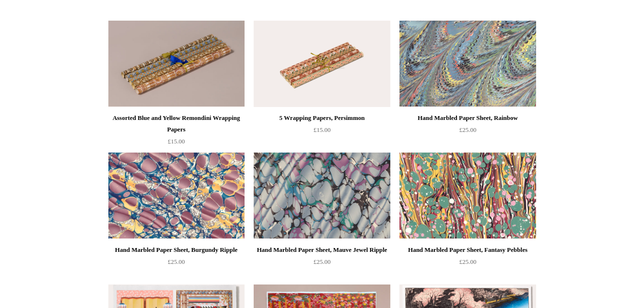 The width and height of the screenshot is (644, 308). Describe the element at coordinates (176, 64) in the screenshot. I see `a: Assorted Blue and Yellow Remondini Wrapping Papers Assorted Blue and Yellow Remondini Wrapping Pa...` at that location.